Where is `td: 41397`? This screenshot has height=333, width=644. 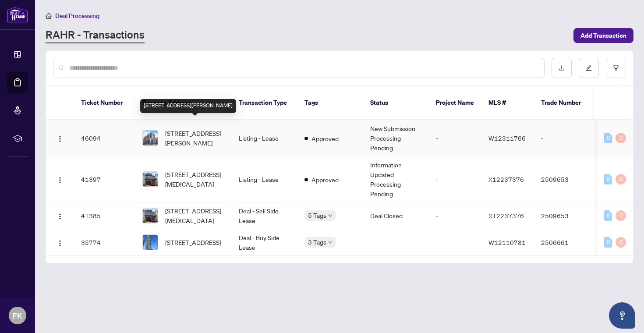 td: 41397 is located at coordinates (104, 180).